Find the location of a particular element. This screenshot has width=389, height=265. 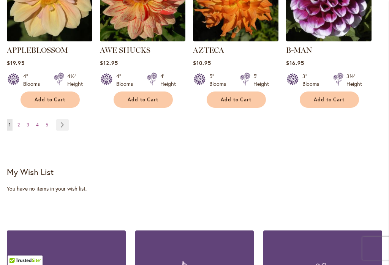

div: You have no items in your wish list. is located at coordinates (194, 189).